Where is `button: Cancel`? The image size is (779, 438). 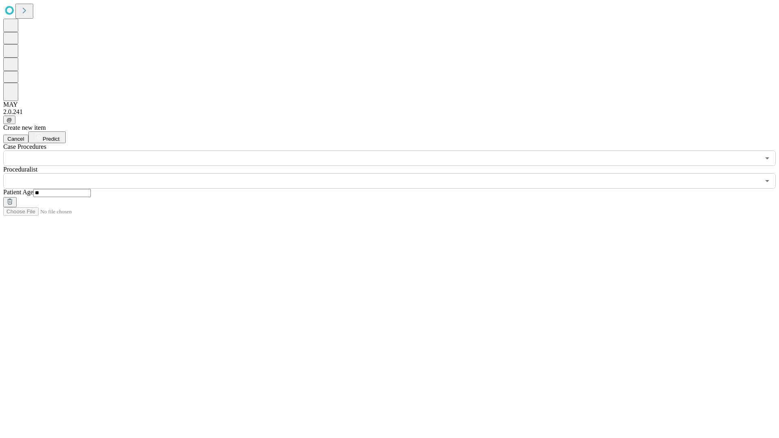
button: Cancel is located at coordinates (16, 139).